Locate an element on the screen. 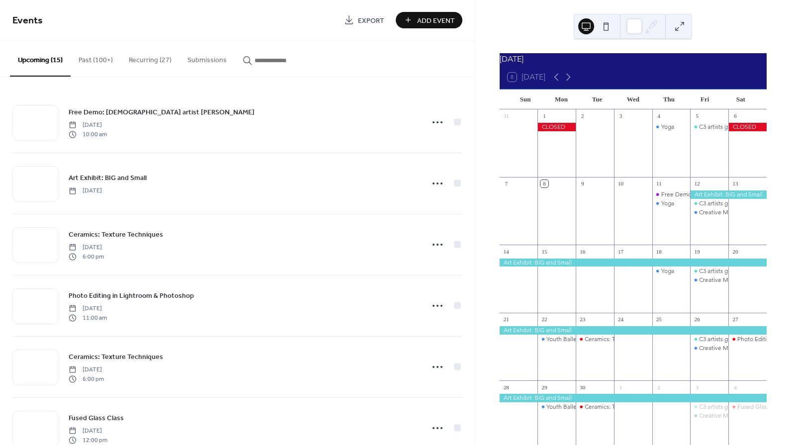 This screenshot has height=445, width=791. div: Fused Glass Class is located at coordinates (761, 407).